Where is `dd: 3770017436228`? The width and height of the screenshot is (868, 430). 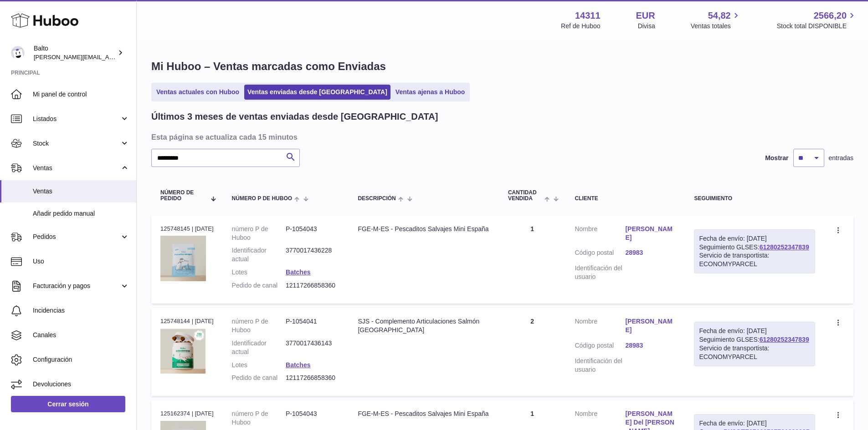 dd: 3770017436228 is located at coordinates (313, 255).